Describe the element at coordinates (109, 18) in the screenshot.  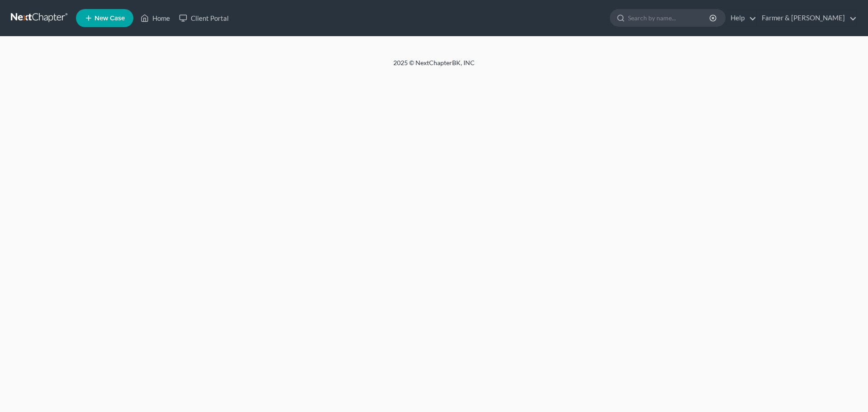
I see `span: New Case` at that location.